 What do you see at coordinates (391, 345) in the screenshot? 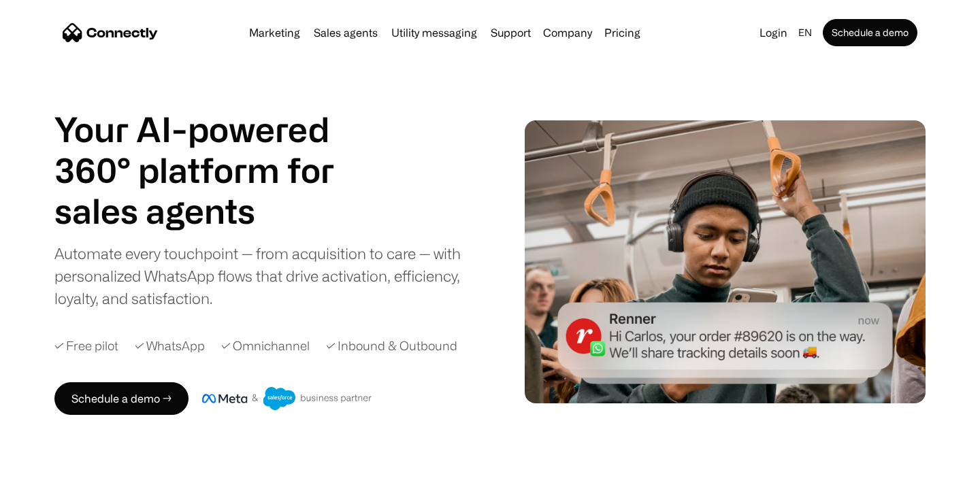
I see `div: ✓ Inbound & Outbound` at bounding box center [391, 345].